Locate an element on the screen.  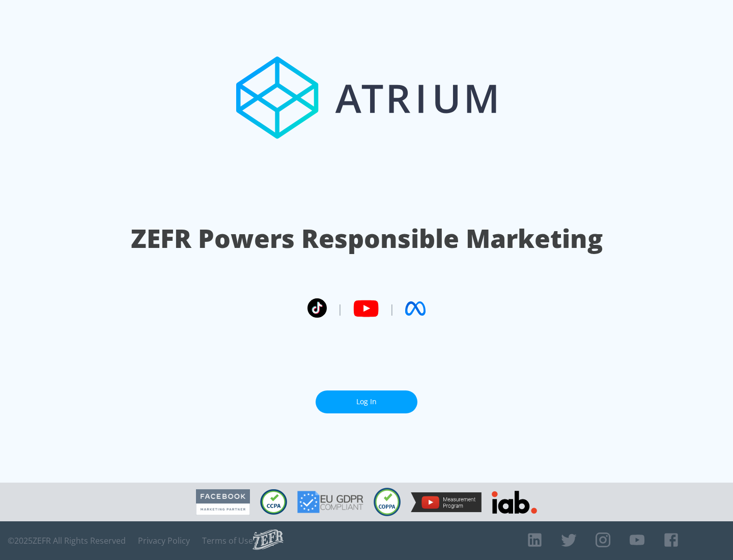
a: Privacy Policy is located at coordinates (164, 541).